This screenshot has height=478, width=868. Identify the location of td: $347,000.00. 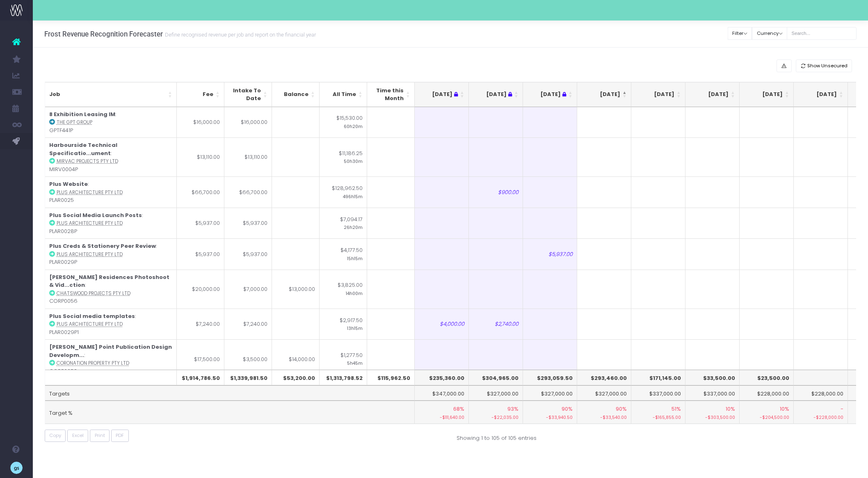
(442, 393).